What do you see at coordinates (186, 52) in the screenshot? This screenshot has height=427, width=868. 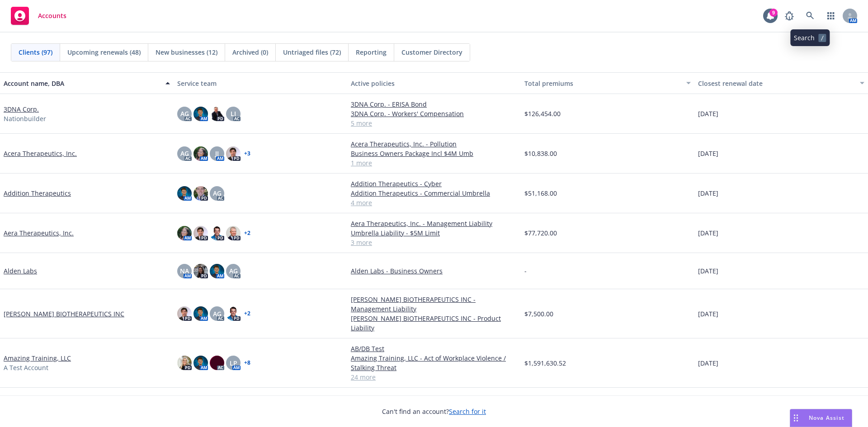 I see `span: New businesses (12)` at bounding box center [186, 52].